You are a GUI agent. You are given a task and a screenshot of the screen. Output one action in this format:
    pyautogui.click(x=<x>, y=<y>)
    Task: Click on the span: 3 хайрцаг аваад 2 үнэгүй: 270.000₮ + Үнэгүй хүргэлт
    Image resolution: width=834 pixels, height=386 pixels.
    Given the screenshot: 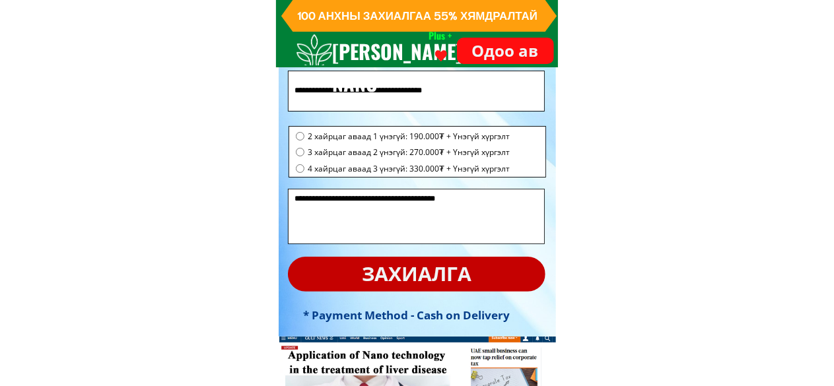 What is the action you would take?
    pyautogui.click(x=409, y=152)
    